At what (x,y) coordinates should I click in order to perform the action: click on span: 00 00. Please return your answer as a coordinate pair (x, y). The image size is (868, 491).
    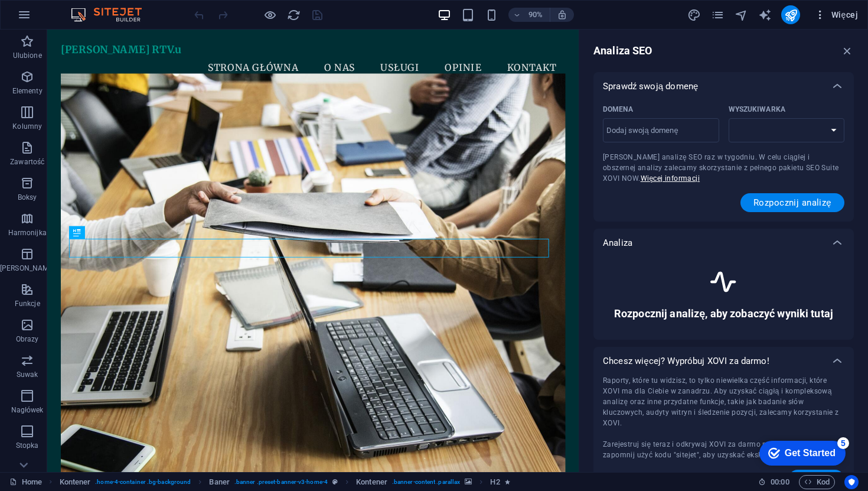
    Looking at the image, I should click on (779, 482).